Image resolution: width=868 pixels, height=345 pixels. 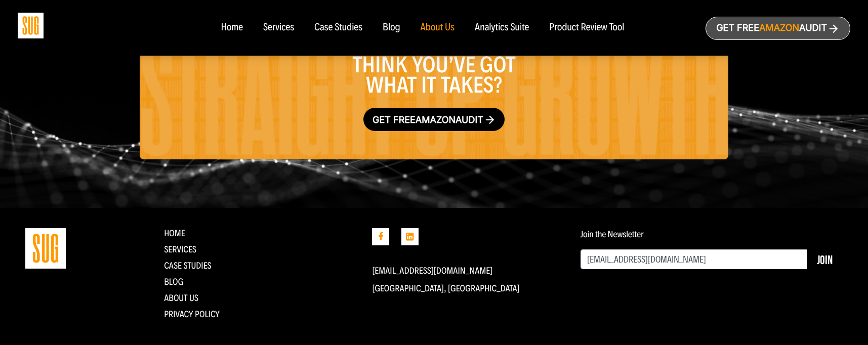 I want to click on button: Join, so click(x=824, y=260).